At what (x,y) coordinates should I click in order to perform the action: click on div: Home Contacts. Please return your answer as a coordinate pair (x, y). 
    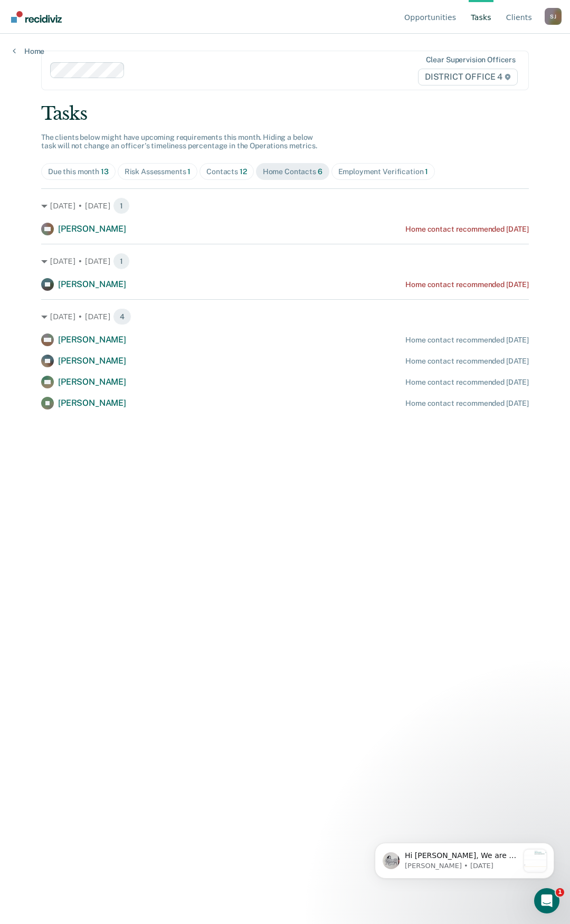
    Looking at the image, I should click on (292, 172).